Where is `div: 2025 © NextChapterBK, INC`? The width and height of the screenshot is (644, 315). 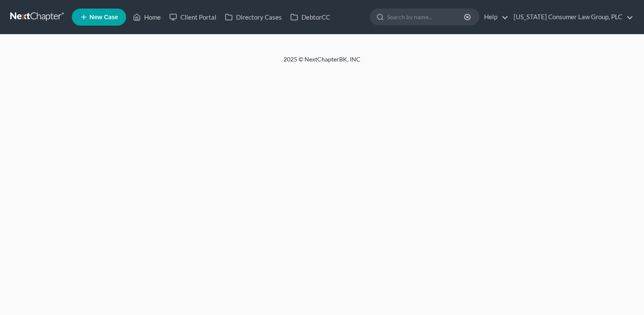
div: 2025 © NextChapterBK, INC is located at coordinates (322, 63).